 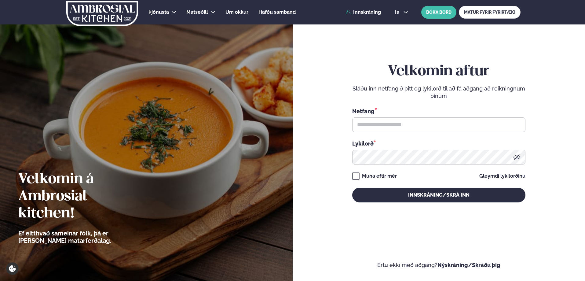 What do you see at coordinates (82, 196) in the screenshot?
I see `h2: Velkomin á Ambrosial kitchen!` at bounding box center [82, 196].